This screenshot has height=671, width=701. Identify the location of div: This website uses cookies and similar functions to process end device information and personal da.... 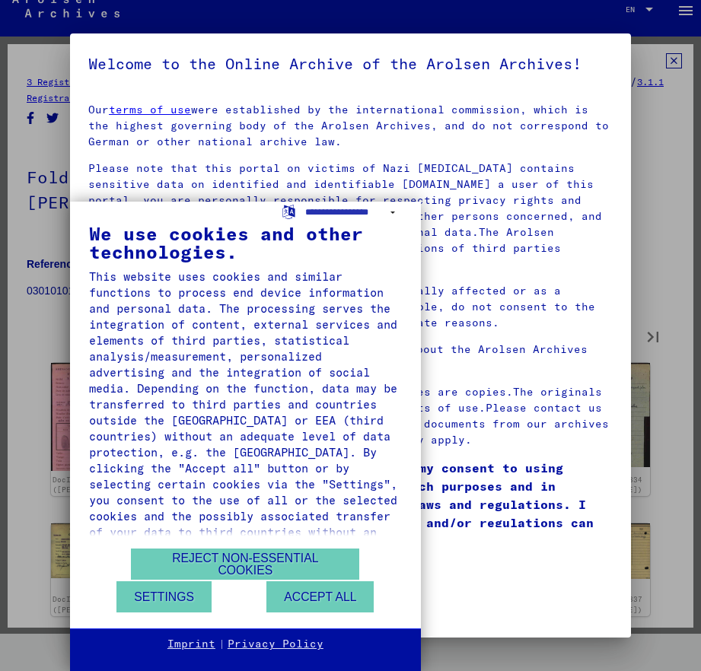
(245, 412).